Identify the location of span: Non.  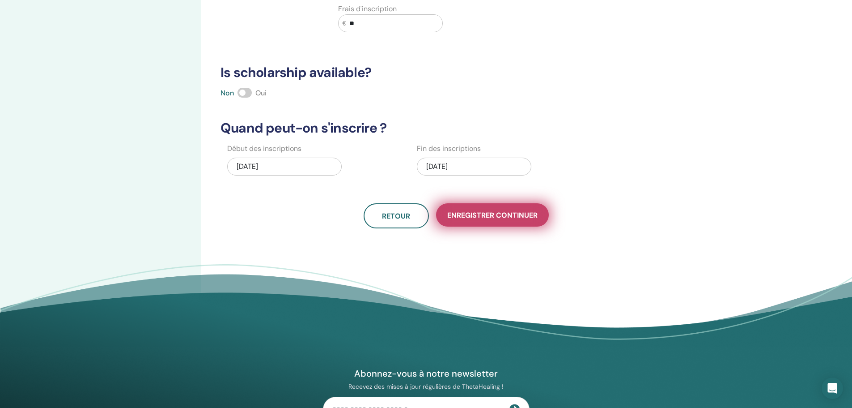
(227, 93).